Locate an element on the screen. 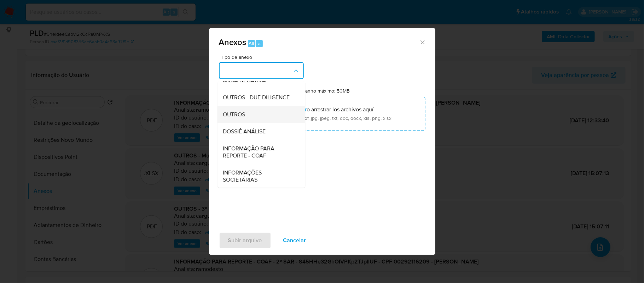  button: Cancelar is located at coordinates (294, 240).